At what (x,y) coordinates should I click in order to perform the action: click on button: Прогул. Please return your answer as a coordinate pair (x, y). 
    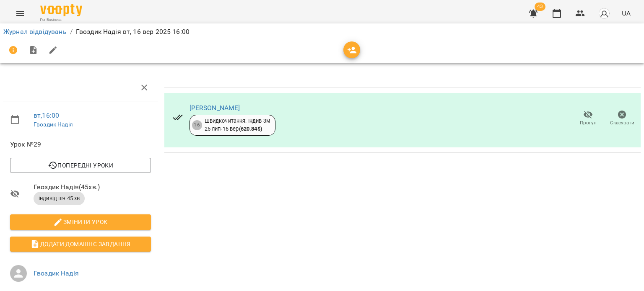
    Looking at the image, I should click on (588, 119).